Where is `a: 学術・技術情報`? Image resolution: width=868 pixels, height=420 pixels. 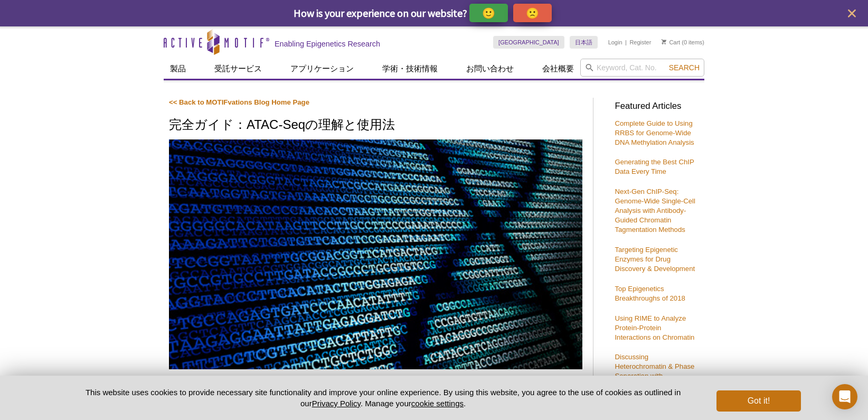 a: 学術・技術情報 is located at coordinates (409, 69).